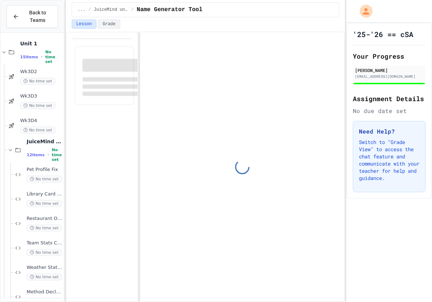 This screenshot has height=302, width=432. What do you see at coordinates (44, 268) in the screenshot?
I see `span: Weather Station Debugger` at bounding box center [44, 268].